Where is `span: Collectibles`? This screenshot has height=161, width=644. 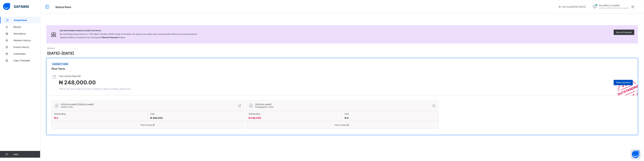 span: Collectibles is located at coordinates (27, 54).